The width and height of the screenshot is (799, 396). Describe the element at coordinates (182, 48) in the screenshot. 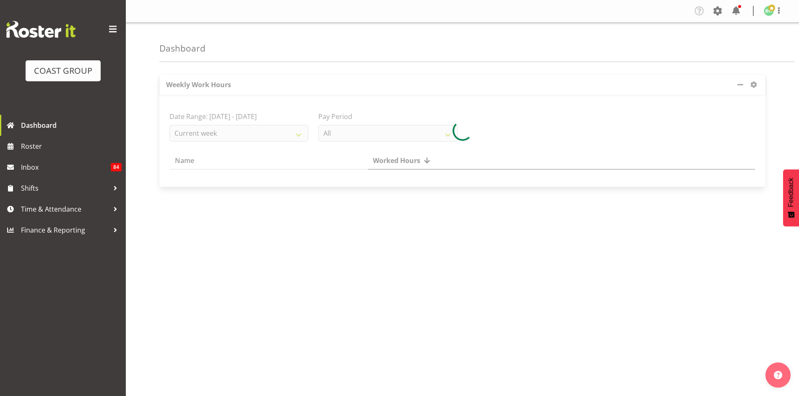

I see `h4: Dashboard` at that location.